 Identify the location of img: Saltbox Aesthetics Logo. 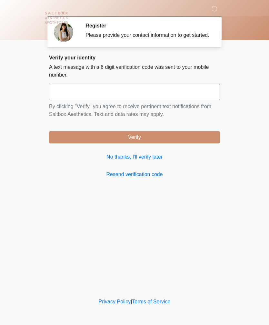
(56, 18).